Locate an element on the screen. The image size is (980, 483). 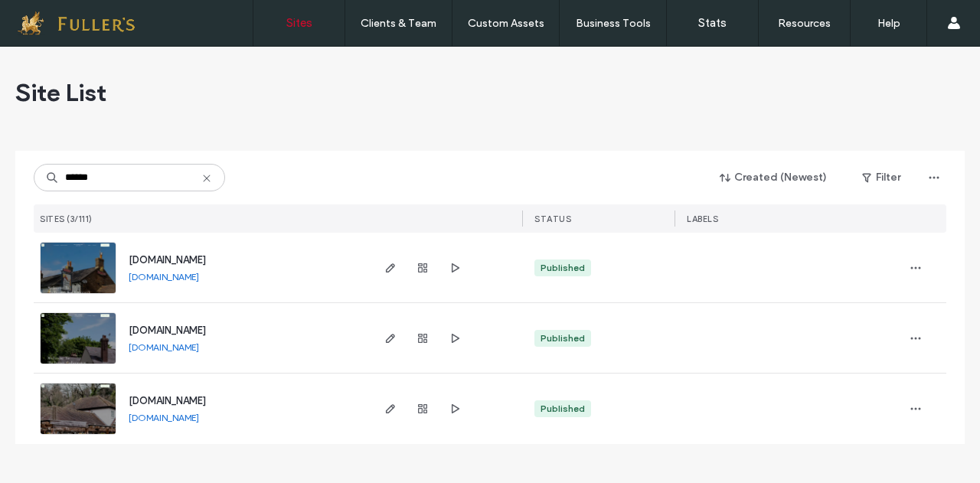
label: Sites is located at coordinates (299, 23).